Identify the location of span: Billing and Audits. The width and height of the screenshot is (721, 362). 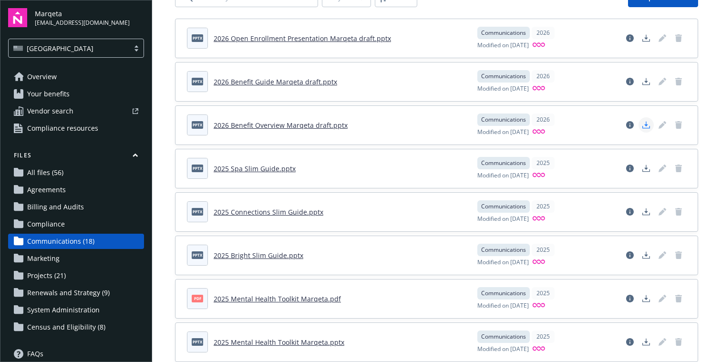
(55, 207).